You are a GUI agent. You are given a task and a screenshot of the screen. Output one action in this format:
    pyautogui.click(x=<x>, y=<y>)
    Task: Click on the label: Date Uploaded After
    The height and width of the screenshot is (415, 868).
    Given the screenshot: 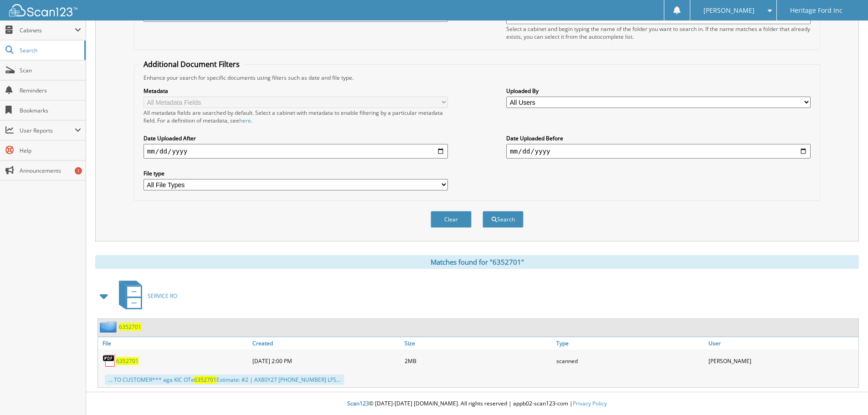 What is the action you would take?
    pyautogui.click(x=296, y=138)
    